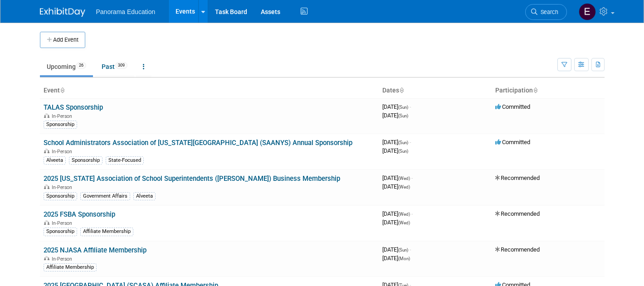 The image size is (644, 286). I want to click on a: Upcoming26, so click(66, 67).